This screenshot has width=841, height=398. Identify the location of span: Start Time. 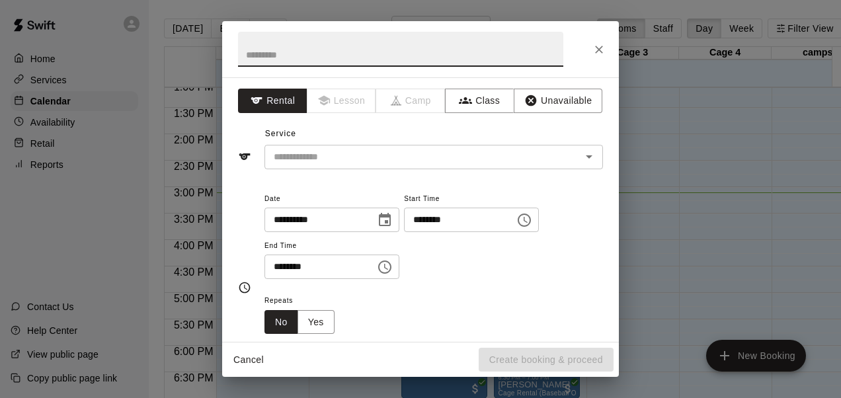
(472, 199).